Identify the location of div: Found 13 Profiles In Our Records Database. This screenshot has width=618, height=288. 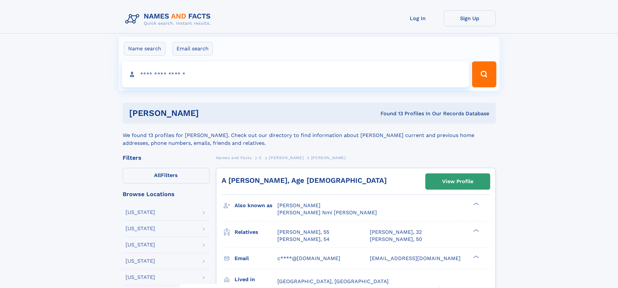
(389, 114).